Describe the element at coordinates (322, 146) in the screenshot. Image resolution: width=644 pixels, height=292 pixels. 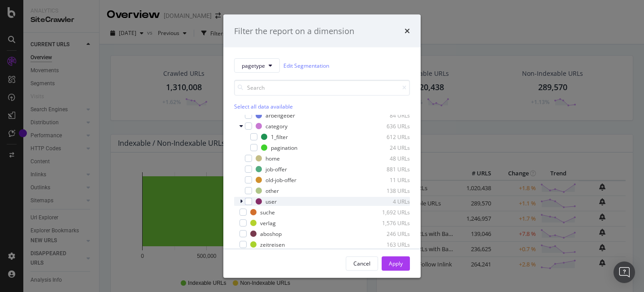
I see `div: modal` at that location.